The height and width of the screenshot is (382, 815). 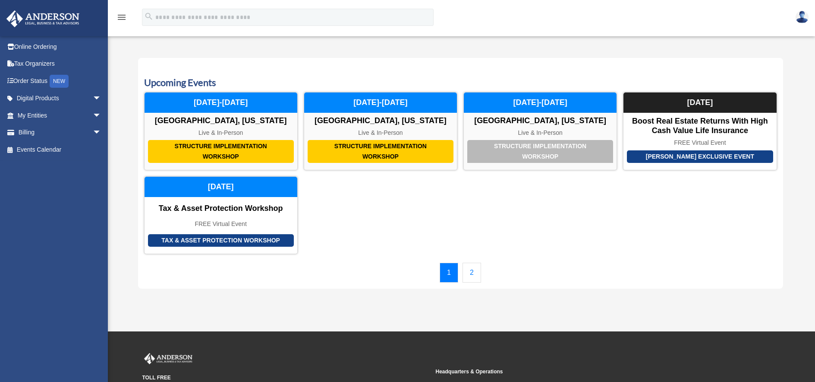 What do you see at coordinates (472, 272) in the screenshot?
I see `a: 2` at bounding box center [472, 272].